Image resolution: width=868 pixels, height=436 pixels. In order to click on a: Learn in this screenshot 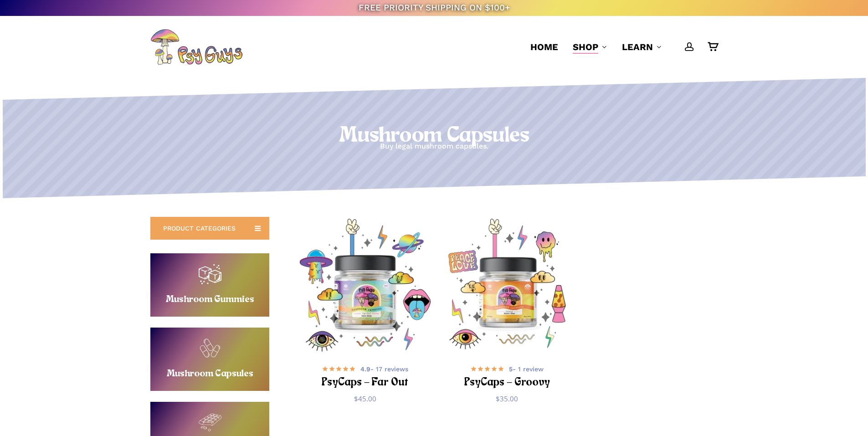, I will do `click(642, 47)`.